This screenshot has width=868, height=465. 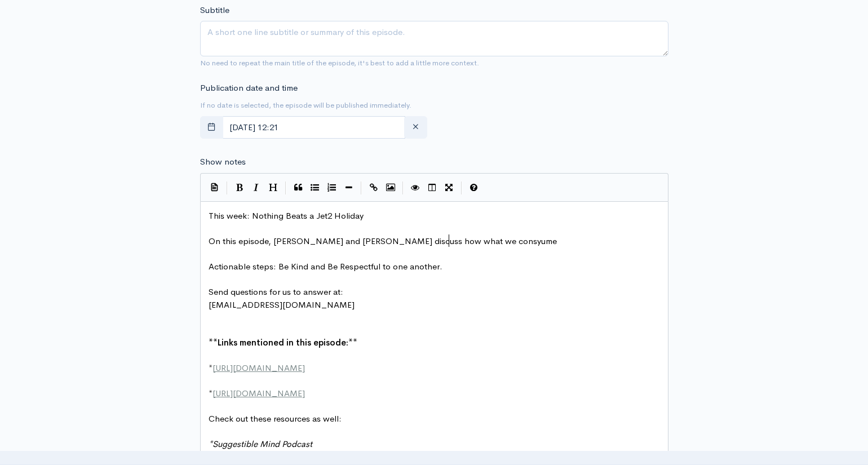 I want to click on button: Insert Image, so click(x=391, y=188).